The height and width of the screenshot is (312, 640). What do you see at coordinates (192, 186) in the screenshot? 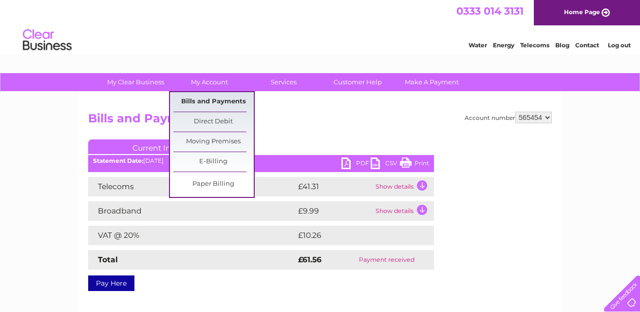
I see `td: Telecoms` at bounding box center [192, 186].